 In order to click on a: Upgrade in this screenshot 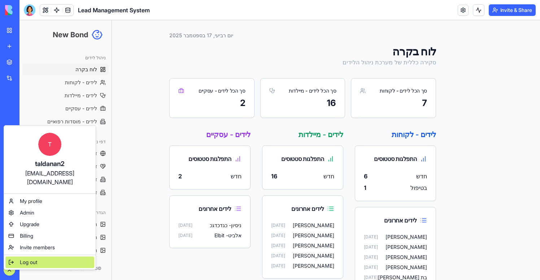, I will do `click(50, 224)`.